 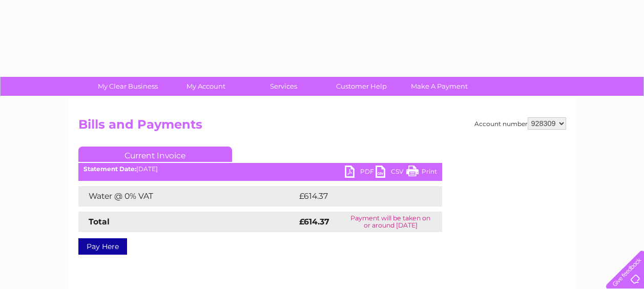 What do you see at coordinates (99, 222) in the screenshot?
I see `strong: Total` at bounding box center [99, 222].